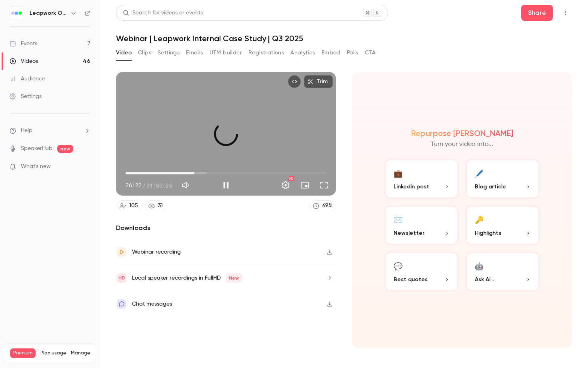 The image size is (588, 368). I want to click on div: 26:22, so click(149, 185).